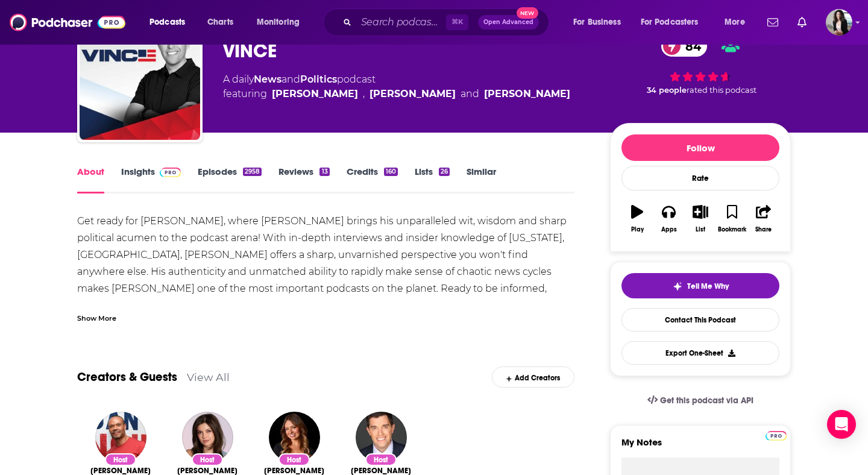  What do you see at coordinates (839, 22) in the screenshot?
I see `button: Show profile menu` at bounding box center [839, 22].